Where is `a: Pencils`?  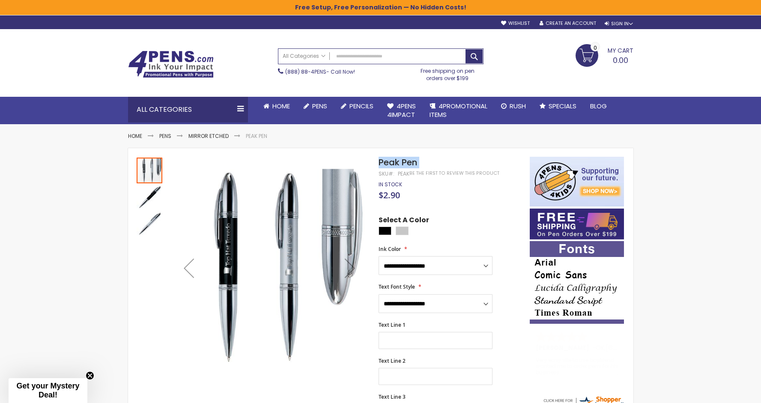
a: Pencils is located at coordinates (357, 106).